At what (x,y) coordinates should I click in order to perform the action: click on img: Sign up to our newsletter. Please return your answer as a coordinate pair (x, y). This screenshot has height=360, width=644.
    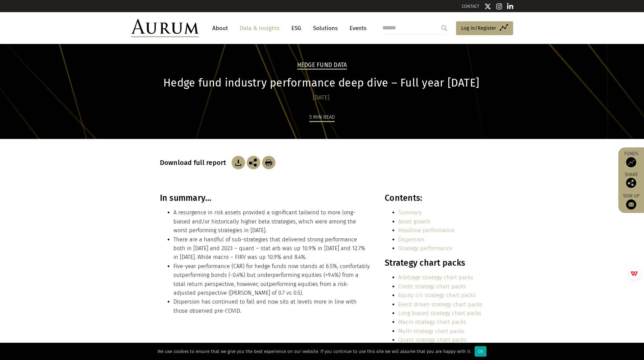
    Looking at the image, I should click on (631, 205).